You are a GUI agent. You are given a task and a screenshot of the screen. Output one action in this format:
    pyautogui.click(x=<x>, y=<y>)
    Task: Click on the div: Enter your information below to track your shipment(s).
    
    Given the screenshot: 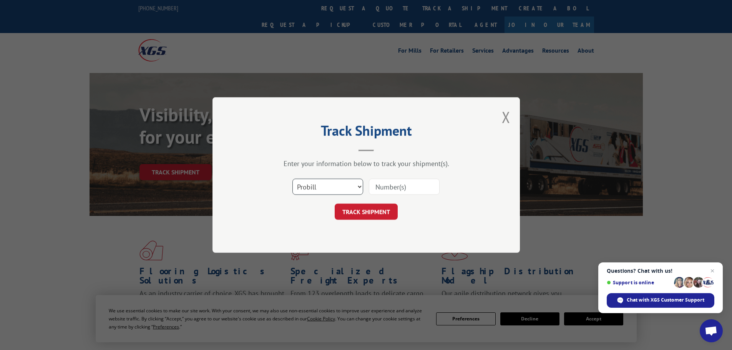 What is the action you would take?
    pyautogui.click(x=366, y=163)
    